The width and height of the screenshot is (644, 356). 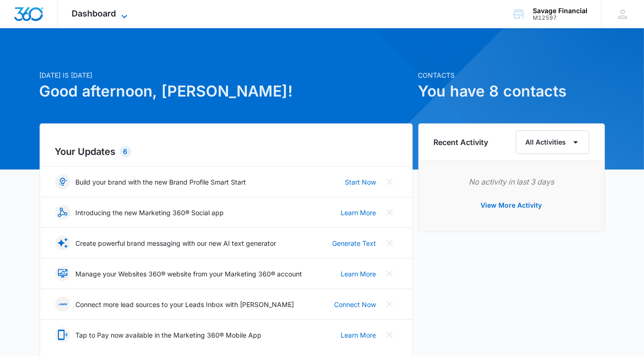 I want to click on p: Tap to Pay now available in the Marketing 360® Mobile App, so click(x=169, y=335).